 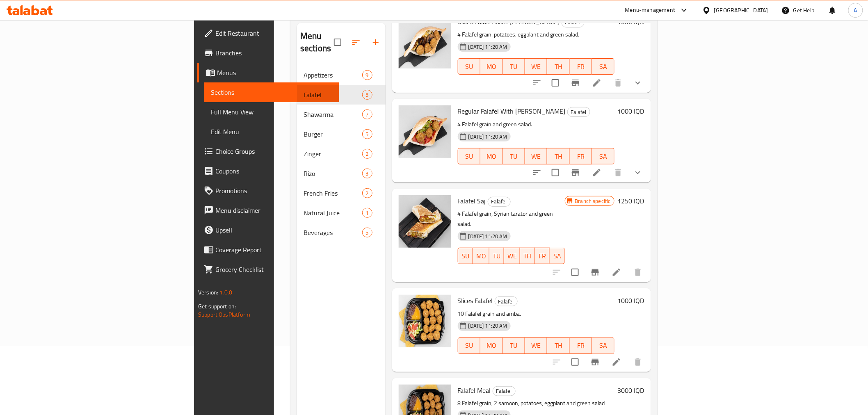 What do you see at coordinates (332, 213) in the screenshot?
I see `span: Natural Juice` at bounding box center [332, 213].